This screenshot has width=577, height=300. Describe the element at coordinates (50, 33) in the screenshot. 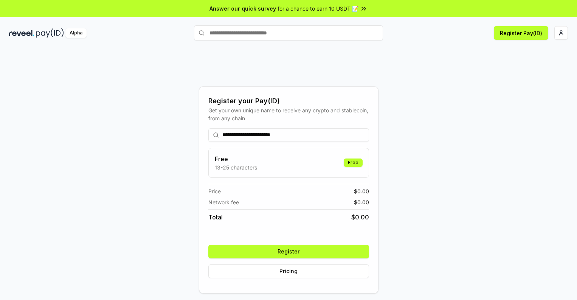

I see `img: pay_id` at that location.